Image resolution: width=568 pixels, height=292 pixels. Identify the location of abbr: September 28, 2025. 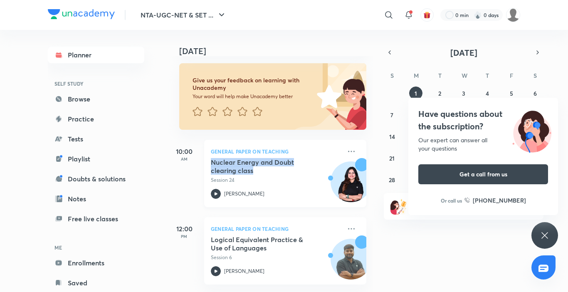
(392, 180).